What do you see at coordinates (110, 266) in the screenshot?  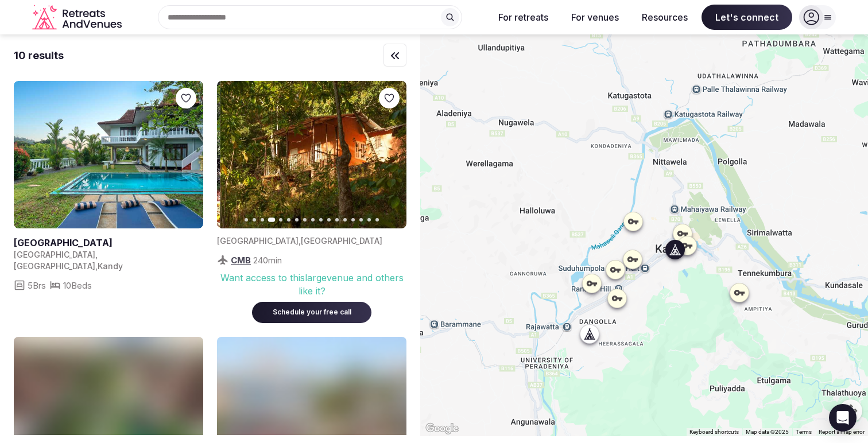 I see `span: Kandy` at bounding box center [110, 266].